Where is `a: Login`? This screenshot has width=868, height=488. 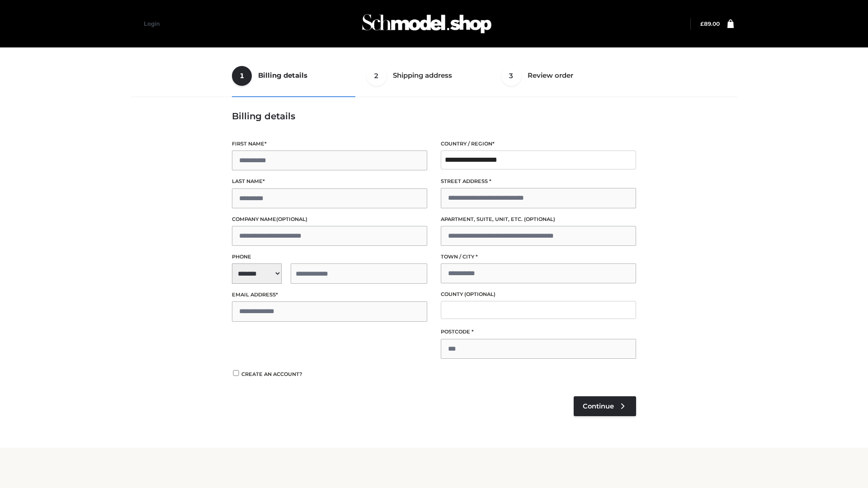 a: Login is located at coordinates (151, 23).